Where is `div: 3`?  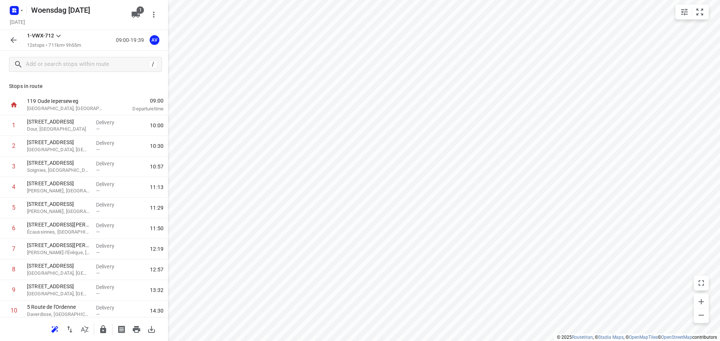 div: 3 is located at coordinates (13, 166).